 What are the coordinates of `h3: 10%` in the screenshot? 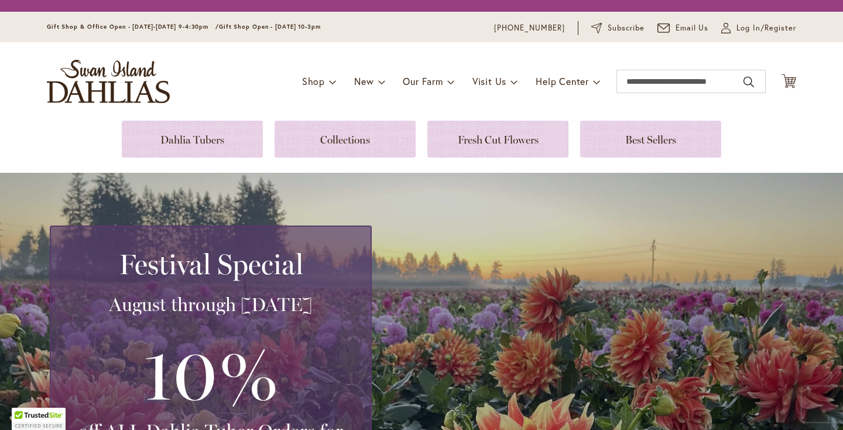 It's located at (211, 374).